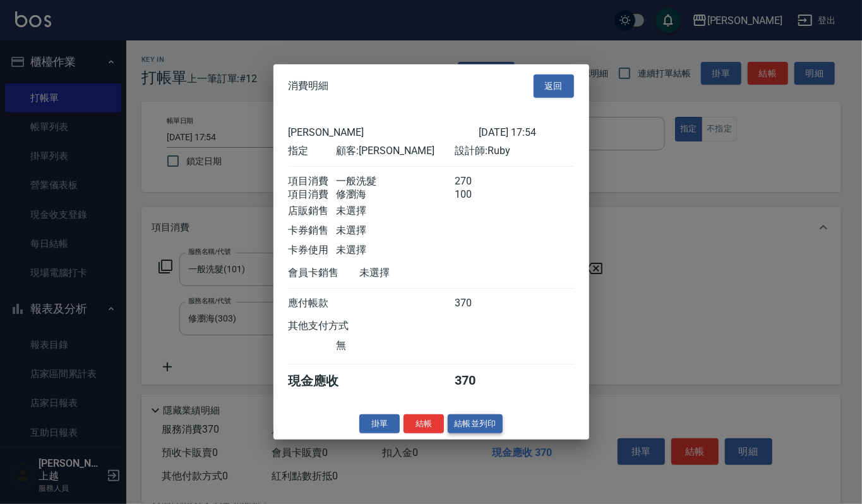 The width and height of the screenshot is (862, 504). I want to click on div: 應付帳款, so click(312, 302).